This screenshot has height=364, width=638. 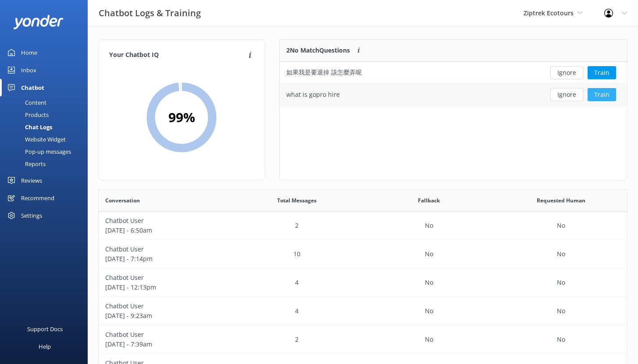 What do you see at coordinates (453, 84) in the screenshot?
I see `div: grid` at bounding box center [453, 84].